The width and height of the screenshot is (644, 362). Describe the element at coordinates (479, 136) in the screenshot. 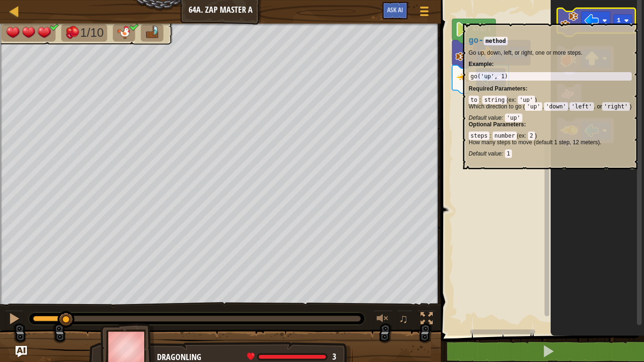

I see `code: steps` at that location.